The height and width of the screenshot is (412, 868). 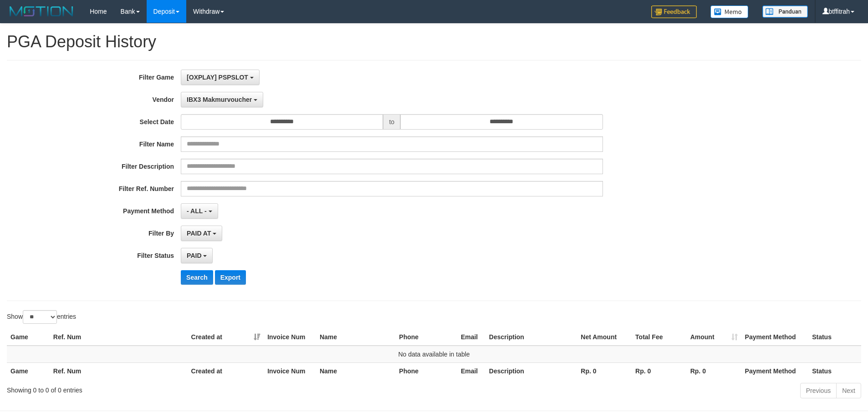 What do you see at coordinates (230, 278) in the screenshot?
I see `button: Export` at bounding box center [230, 278].